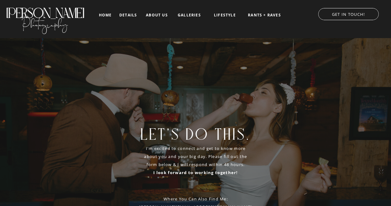  I want to click on h1: Let's do this., so click(196, 131).